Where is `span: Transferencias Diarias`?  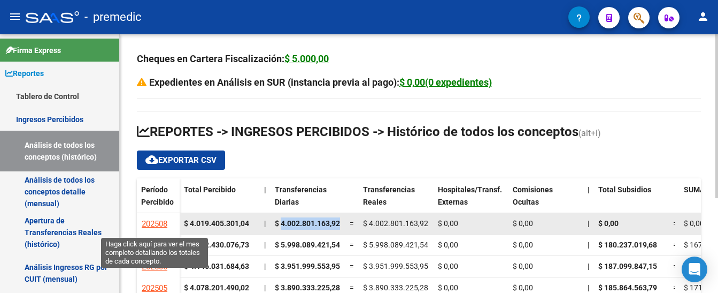 span: Transferencias Diarias is located at coordinates (301, 195).